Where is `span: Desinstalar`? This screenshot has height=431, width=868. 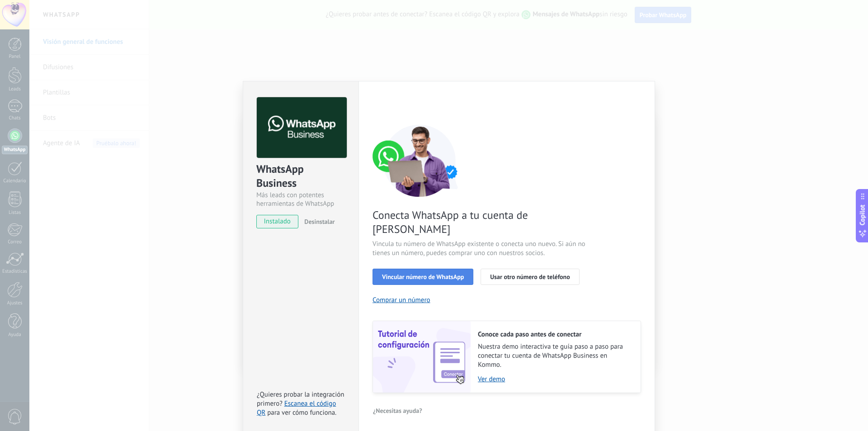 span: Desinstalar is located at coordinates (319, 221).